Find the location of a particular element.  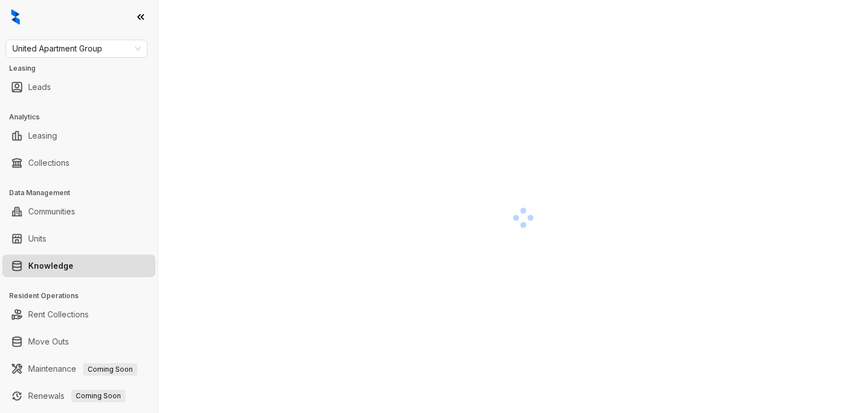

li: Leads is located at coordinates (78, 87).